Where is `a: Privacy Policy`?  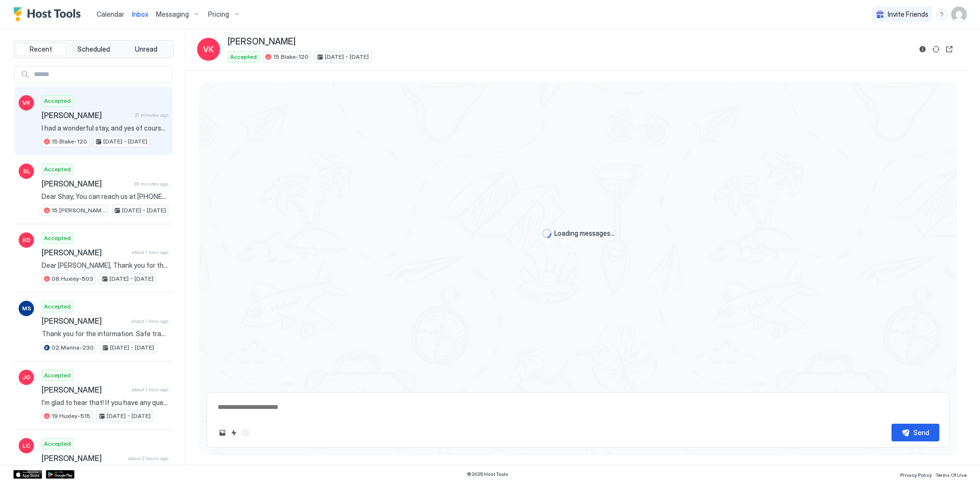 a: Privacy Policy is located at coordinates (916, 474).